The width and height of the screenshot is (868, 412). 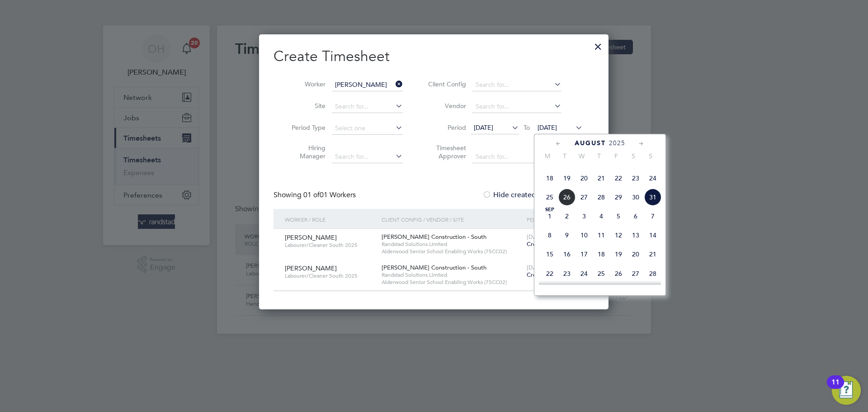 I want to click on span: 10, so click(x=584, y=236).